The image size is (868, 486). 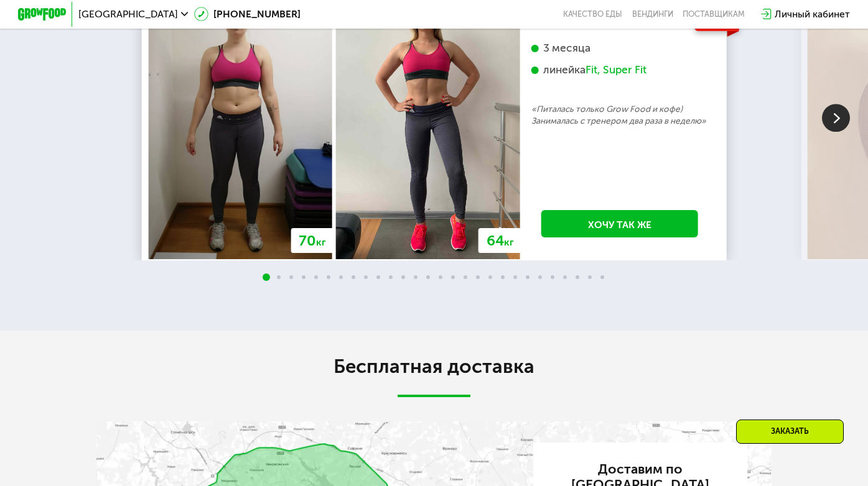 What do you see at coordinates (616, 70) in the screenshot?
I see `div: Fit, Super Fit` at bounding box center [616, 70].